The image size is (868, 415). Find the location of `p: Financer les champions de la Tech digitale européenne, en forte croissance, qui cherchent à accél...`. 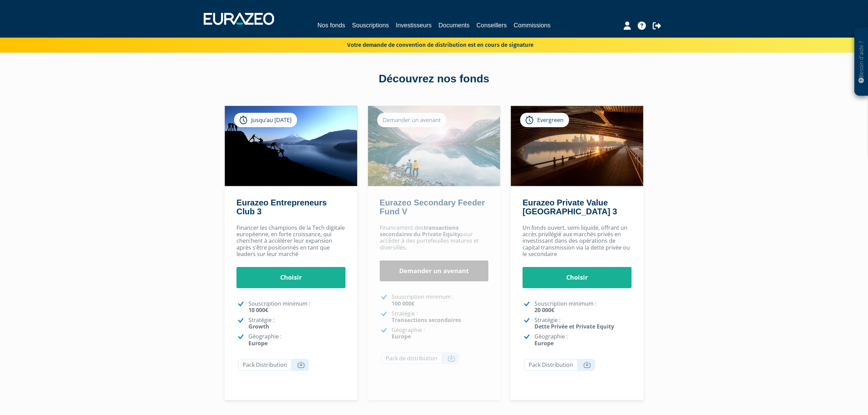

p: Financer les champions de la Tech digitale européenne, en forte croissance, qui cherchent à accél... is located at coordinates (291, 241).